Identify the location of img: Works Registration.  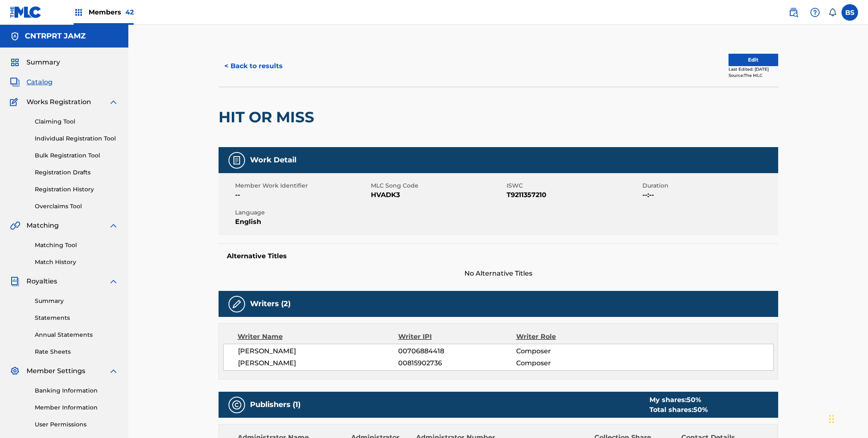
(15, 102).